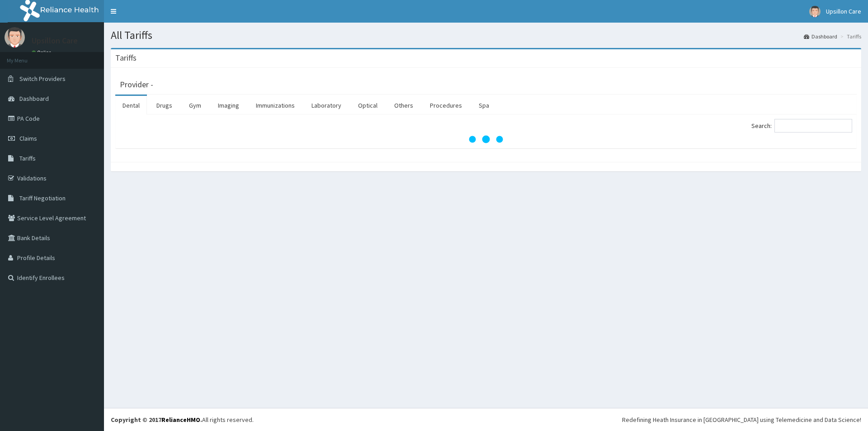 The height and width of the screenshot is (431, 868). What do you see at coordinates (486, 139) in the screenshot?
I see `svg: audio-loading` at bounding box center [486, 139].